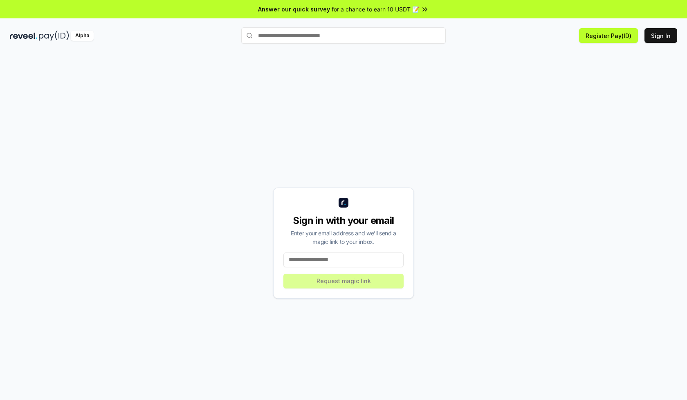  What do you see at coordinates (23, 36) in the screenshot?
I see `img: reveel_dark` at bounding box center [23, 36].